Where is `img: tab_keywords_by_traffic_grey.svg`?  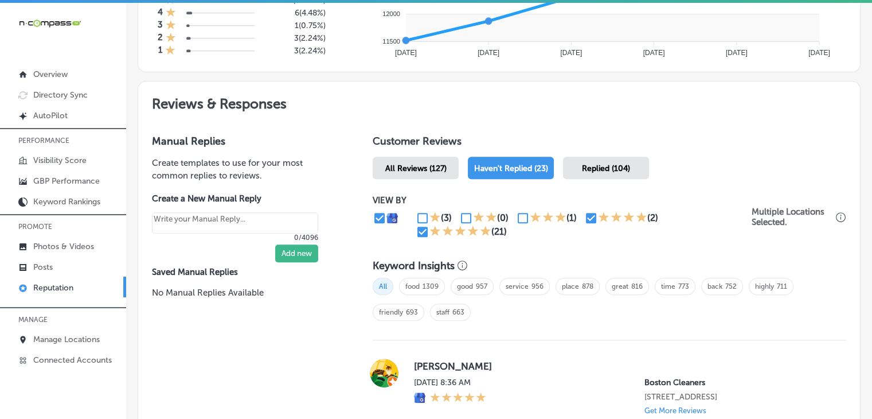
img: tab_keywords_by_traffic_grey.svg is located at coordinates (119, 71).